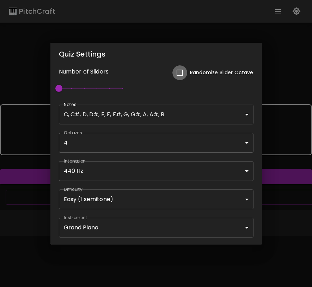 The image size is (312, 287). What do you see at coordinates (73, 189) in the screenshot?
I see `label: Difficulty` at bounding box center [73, 189].